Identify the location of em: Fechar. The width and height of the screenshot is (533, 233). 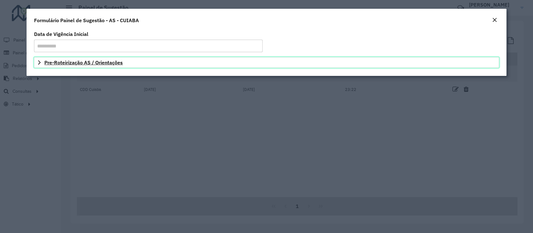
(495, 20).